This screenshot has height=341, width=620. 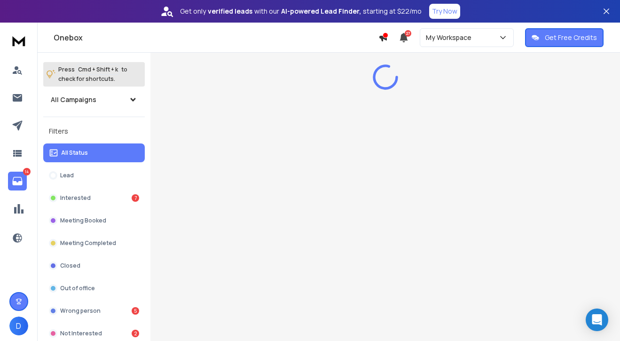 I want to click on p: Not Interested, so click(x=81, y=333).